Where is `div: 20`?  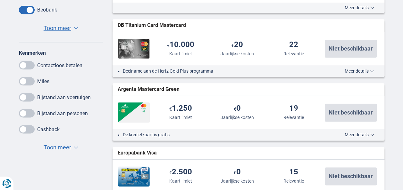 div: 20 is located at coordinates (237, 45).